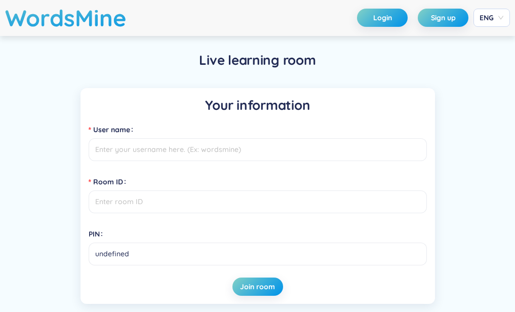  Describe the element at coordinates (382, 18) in the screenshot. I see `span: Login` at that location.